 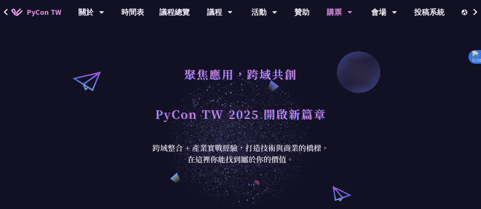 What do you see at coordinates (241, 114) in the screenshot?
I see `h1: PyCon TW 2025 開啟新篇章` at bounding box center [241, 114].